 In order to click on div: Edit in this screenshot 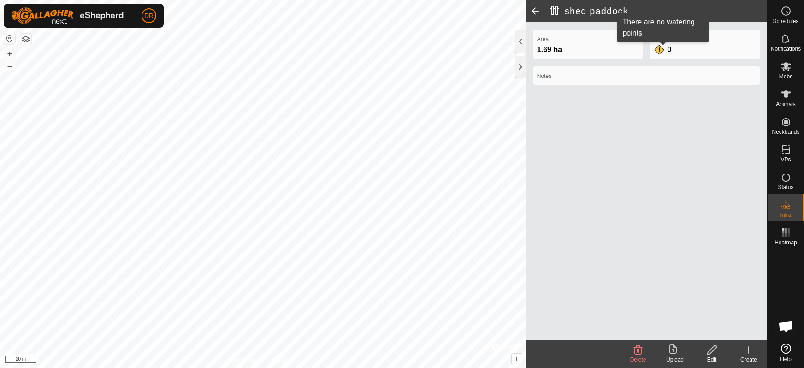, I will do `click(711, 359)`.